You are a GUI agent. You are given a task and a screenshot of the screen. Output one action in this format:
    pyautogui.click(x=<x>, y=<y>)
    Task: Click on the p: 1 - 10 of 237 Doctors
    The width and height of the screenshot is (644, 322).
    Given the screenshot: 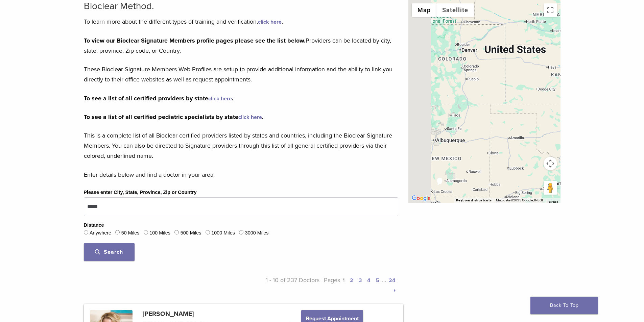 What is the action you would take?
    pyautogui.click(x=280, y=285)
    